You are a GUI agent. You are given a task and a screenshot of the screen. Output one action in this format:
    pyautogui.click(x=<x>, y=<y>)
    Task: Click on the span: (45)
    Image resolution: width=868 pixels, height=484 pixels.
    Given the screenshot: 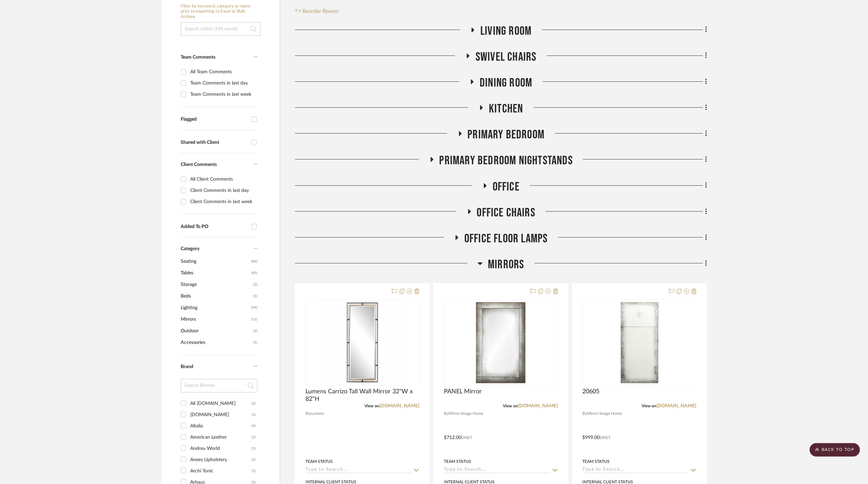 What is the action you would take?
    pyautogui.click(x=254, y=273)
    